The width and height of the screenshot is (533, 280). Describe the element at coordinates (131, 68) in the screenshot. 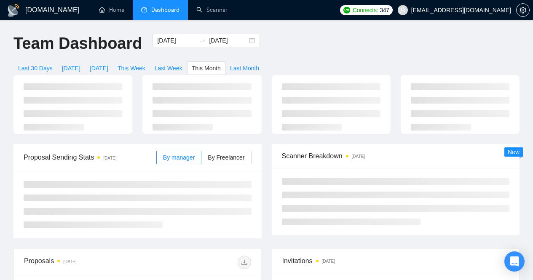

I see `span: This Week` at that location.